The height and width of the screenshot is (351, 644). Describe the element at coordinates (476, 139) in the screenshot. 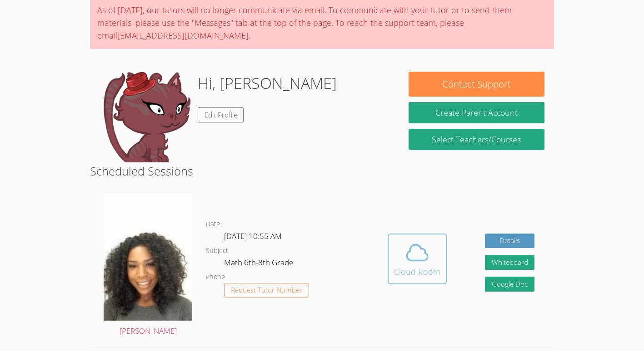

I see `a: Select Teachers/Courses` at that location.